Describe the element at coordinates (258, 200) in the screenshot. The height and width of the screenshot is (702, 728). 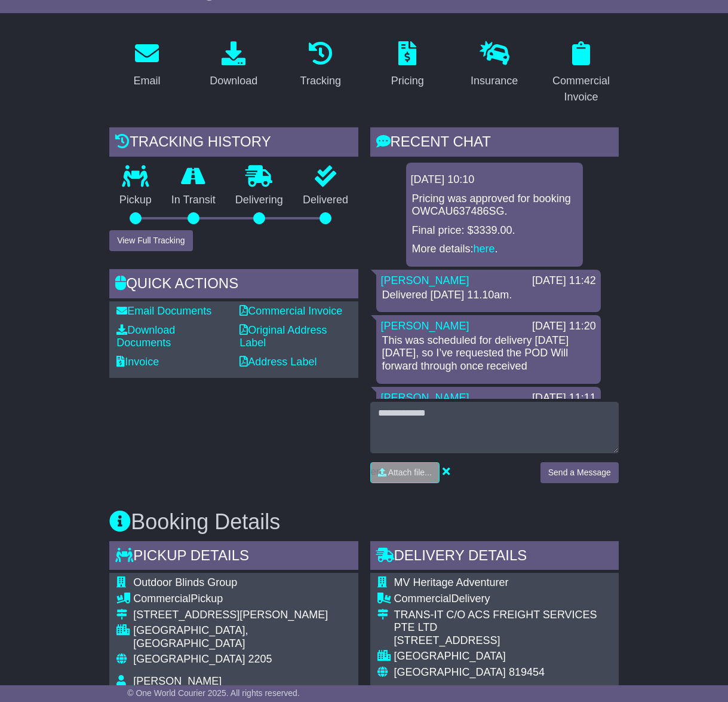
I see `p: Delivering` at that location.